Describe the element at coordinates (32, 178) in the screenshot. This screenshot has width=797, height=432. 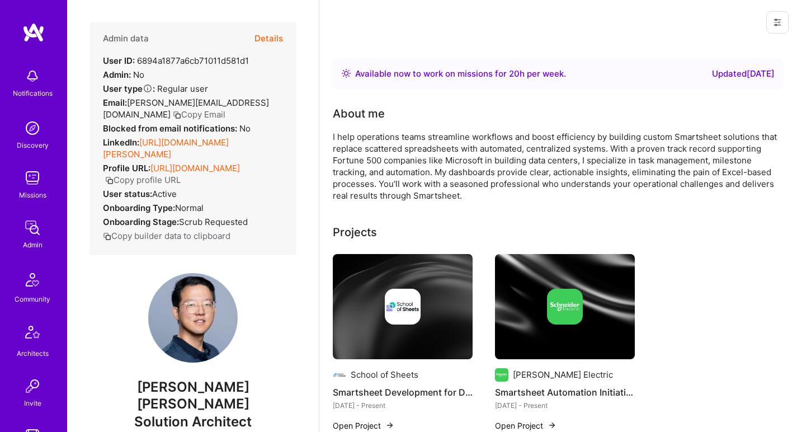
I see `img: teamwork` at that location.